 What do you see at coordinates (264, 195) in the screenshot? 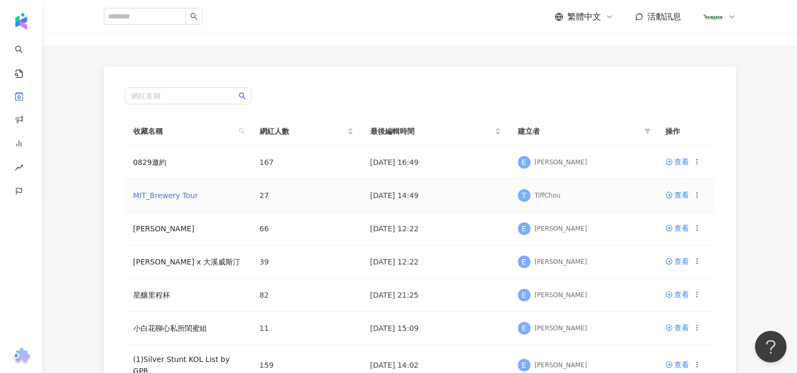
I see `span: 27` at bounding box center [264, 195].